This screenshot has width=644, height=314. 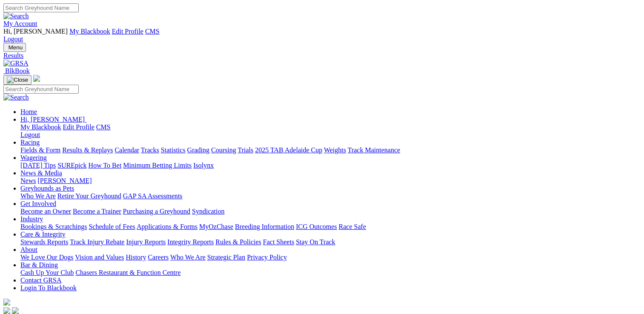 What do you see at coordinates (47, 257) in the screenshot?
I see `a: We Love Our Dogs` at bounding box center [47, 257].